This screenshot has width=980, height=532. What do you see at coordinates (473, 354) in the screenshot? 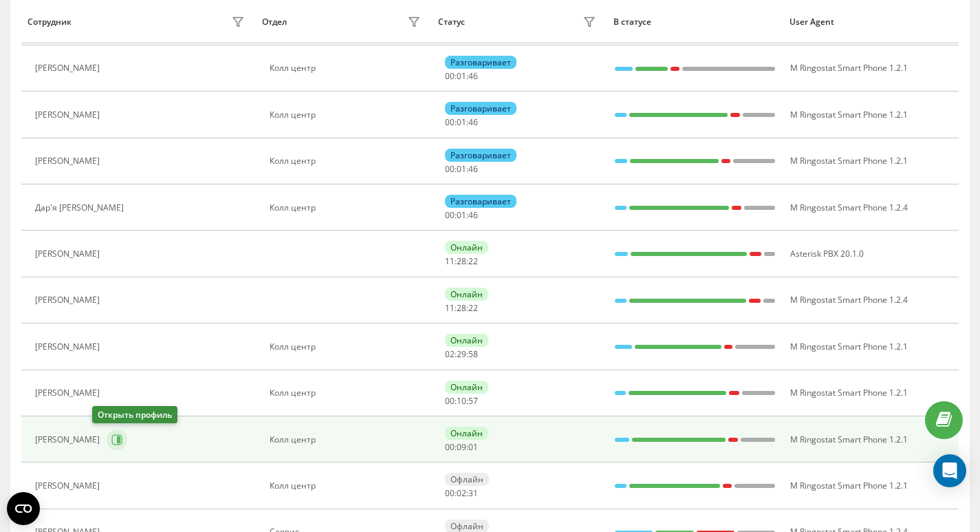
I see `span: 58` at bounding box center [473, 354].